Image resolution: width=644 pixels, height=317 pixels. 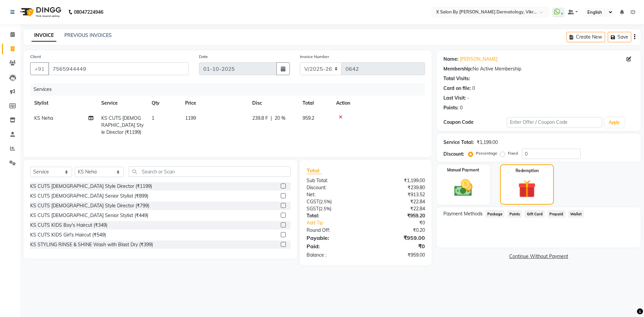 What do you see at coordinates (539, 257) in the screenshot?
I see `a: Continue Without Payment` at bounding box center [539, 257].